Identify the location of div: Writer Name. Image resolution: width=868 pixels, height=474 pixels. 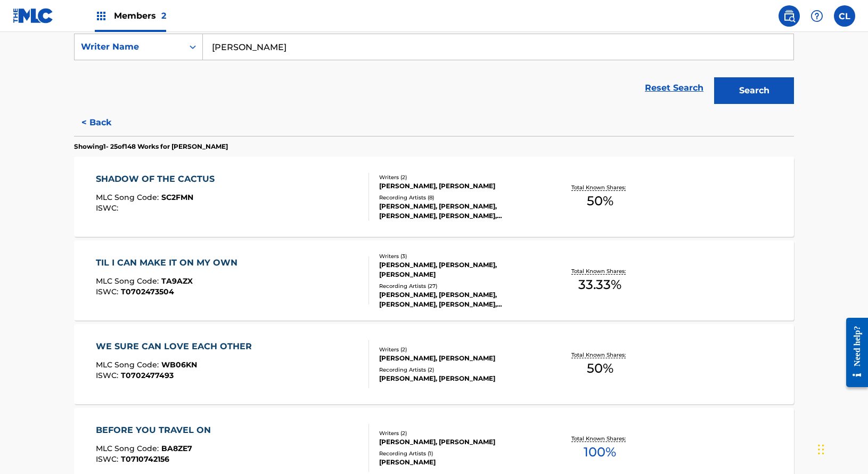
(129, 47).